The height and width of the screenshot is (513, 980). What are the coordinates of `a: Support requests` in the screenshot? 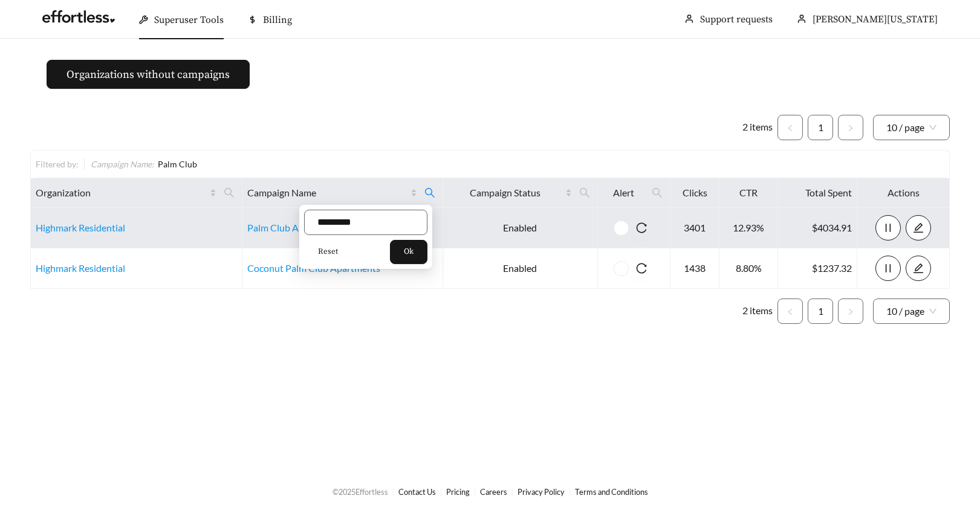 It's located at (736, 19).